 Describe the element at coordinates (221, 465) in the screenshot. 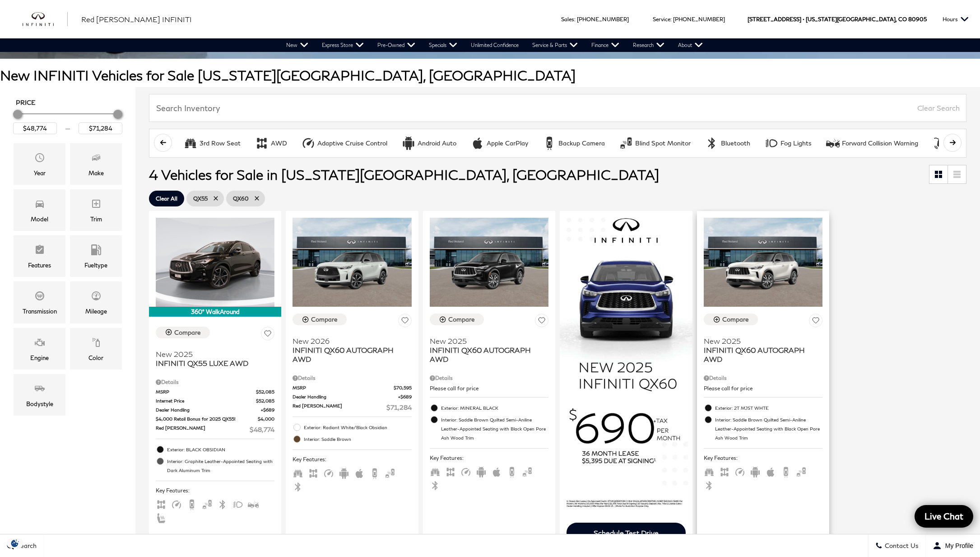

I see `span: Interior: Graphite Leather-Appointed Seating with Dark Aluminum Trim` at that location.